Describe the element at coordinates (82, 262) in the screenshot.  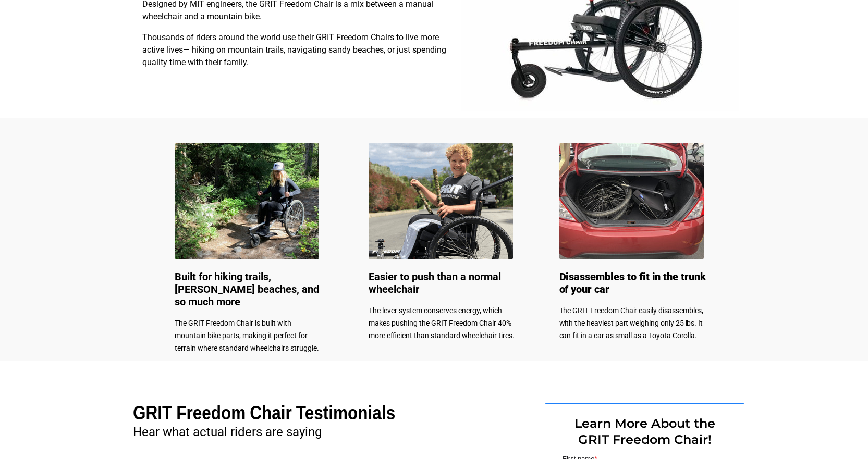
I see `input: Get more information` at that location.